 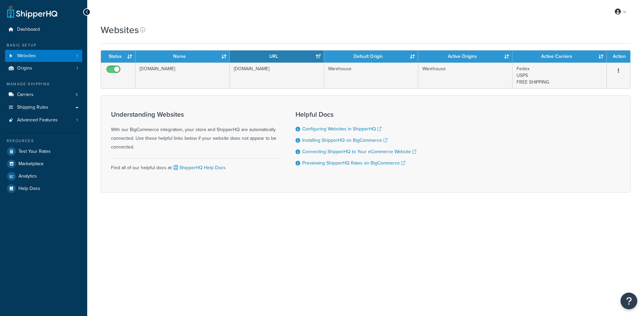 I want to click on a: Carriers 3, so click(x=43, y=95).